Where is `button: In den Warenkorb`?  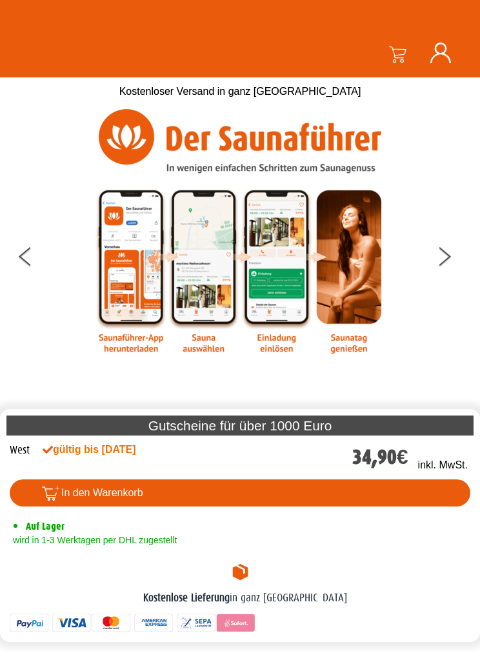
button: In den Warenkorb is located at coordinates (240, 493).